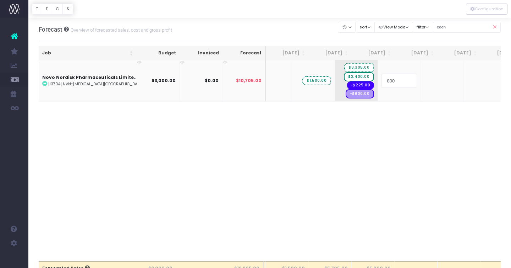 The image size is (511, 268). What do you see at coordinates (360, 85) in the screenshot?
I see `span: Streamtime order: PO11778 – Stay Curious Limited` at bounding box center [360, 85].